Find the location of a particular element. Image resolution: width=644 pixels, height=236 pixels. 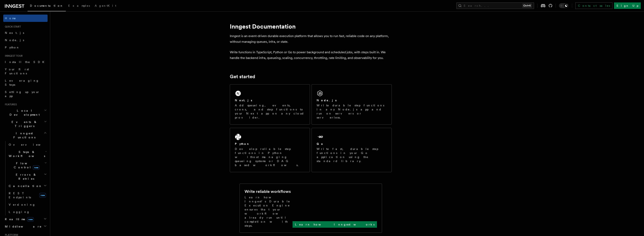

a: Learn how Inngest works is located at coordinates (335, 225).